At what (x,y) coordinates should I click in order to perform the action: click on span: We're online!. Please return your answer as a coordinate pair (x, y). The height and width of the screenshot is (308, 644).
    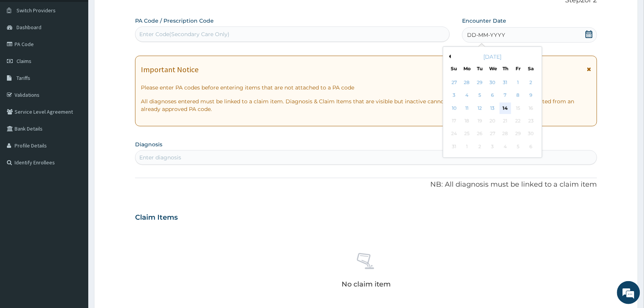
    Looking at the image, I should click on (75, 135).